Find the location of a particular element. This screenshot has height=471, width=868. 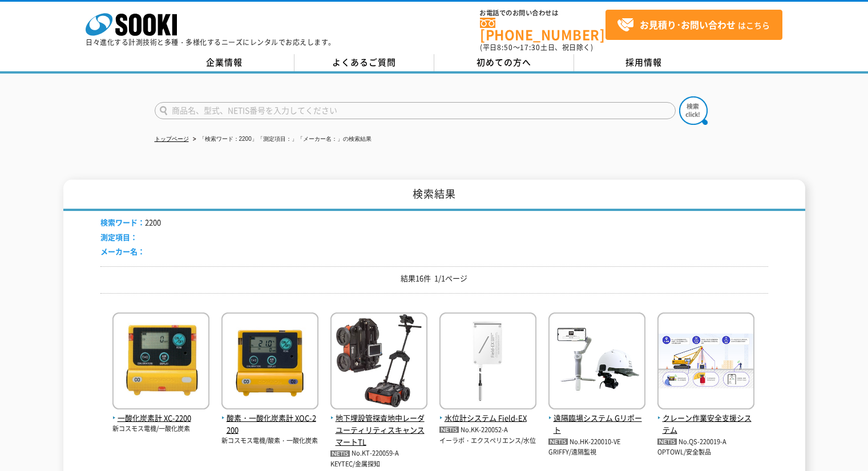

p: No.KK-220052-A is located at coordinates (488, 430).